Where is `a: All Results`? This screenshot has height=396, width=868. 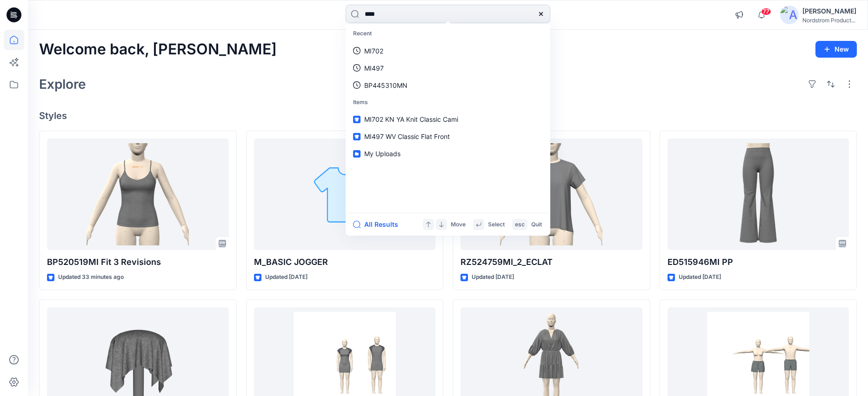
a: All Results is located at coordinates (379, 225).